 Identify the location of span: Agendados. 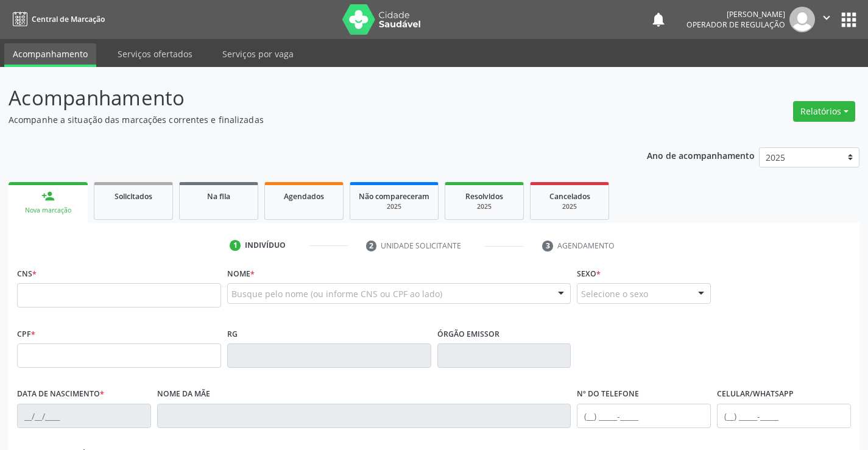
(304, 196).